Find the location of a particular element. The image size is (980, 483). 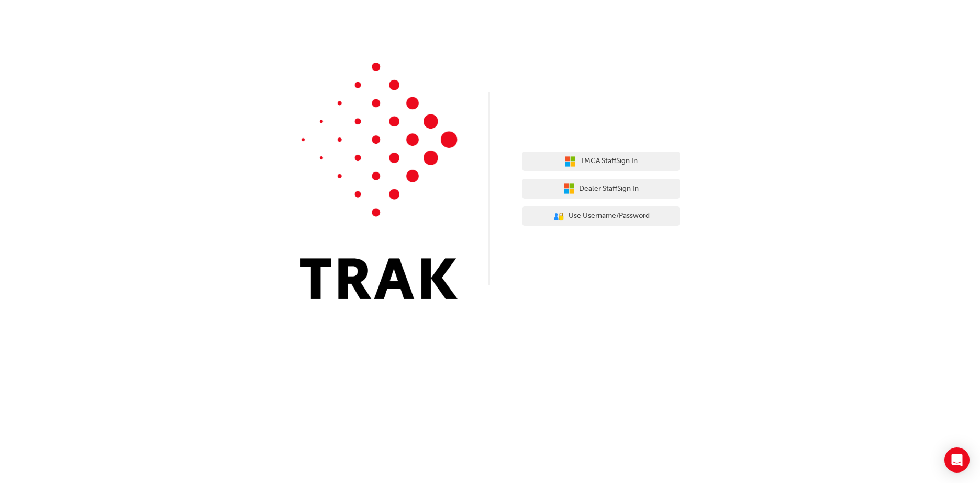

button: Dealer StaffSign In is located at coordinates (601, 189).